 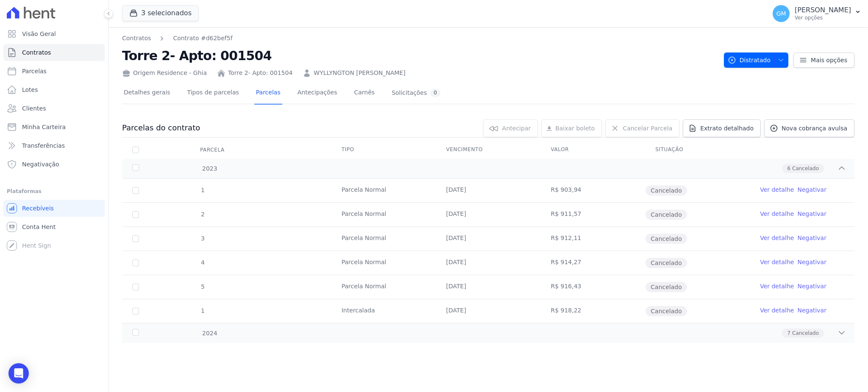 I want to click on div: Open Intercom Messenger, so click(x=19, y=373).